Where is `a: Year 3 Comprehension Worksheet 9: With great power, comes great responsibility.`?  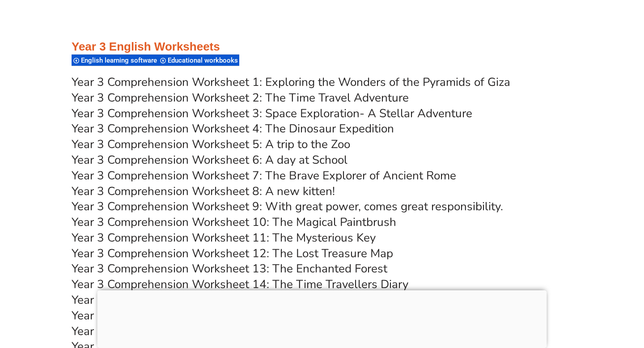
a: Year 3 Comprehension Worksheet 9: With great power, comes great responsibility. is located at coordinates (287, 206).